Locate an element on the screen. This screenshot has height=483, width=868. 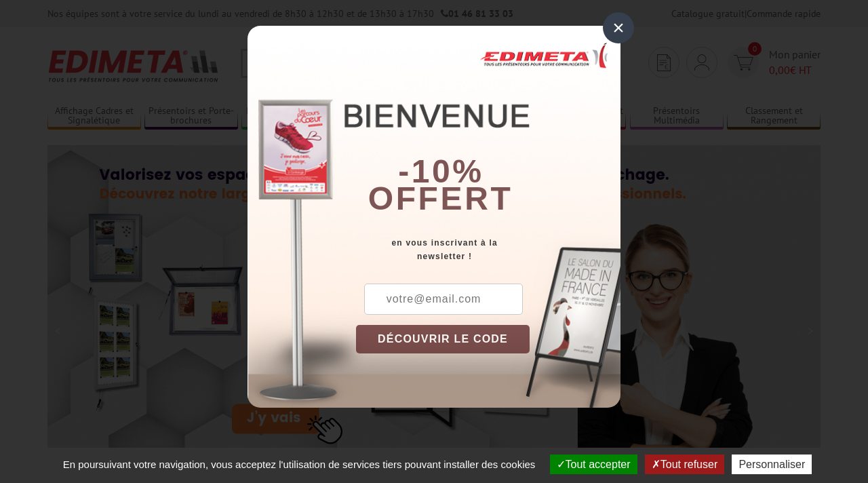
button: DÉCOUVRIR LE CODE is located at coordinates (443, 340).